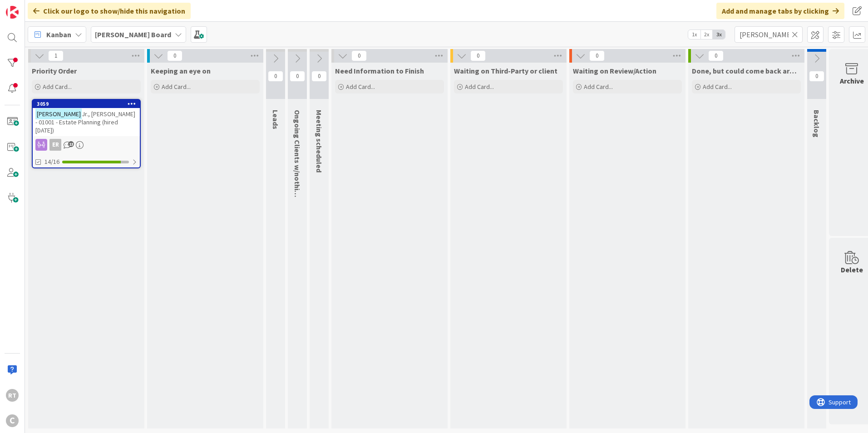  What do you see at coordinates (379, 71) in the screenshot?
I see `span: Need Information to Finish` at bounding box center [379, 71].